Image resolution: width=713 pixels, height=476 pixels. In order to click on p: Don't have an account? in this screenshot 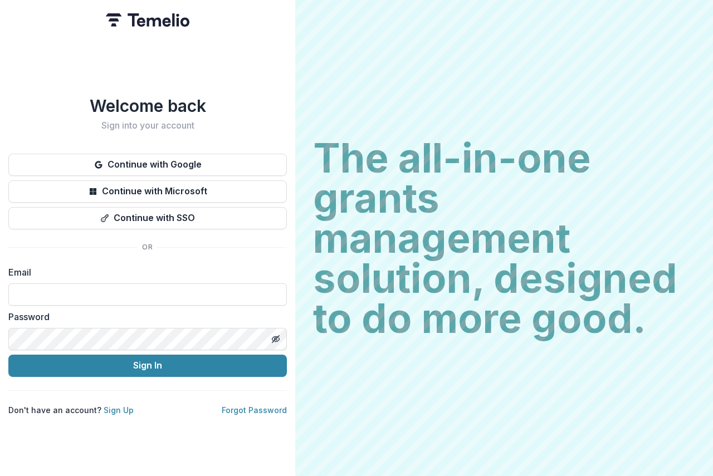, I will do `click(71, 410)`.